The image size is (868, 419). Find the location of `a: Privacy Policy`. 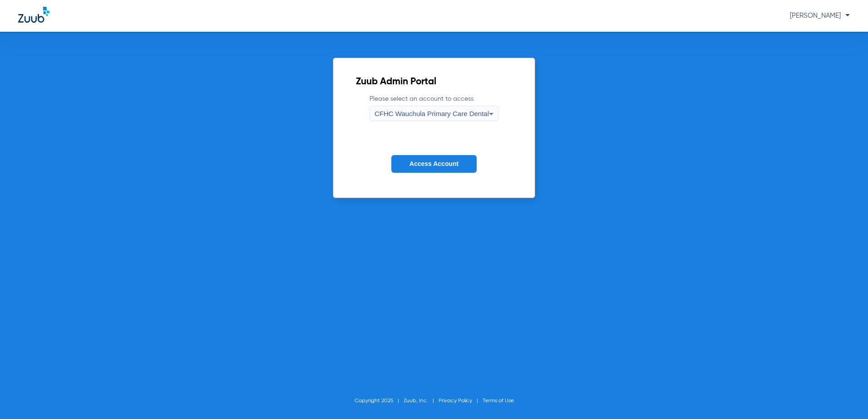

a: Privacy Policy is located at coordinates (455, 401).